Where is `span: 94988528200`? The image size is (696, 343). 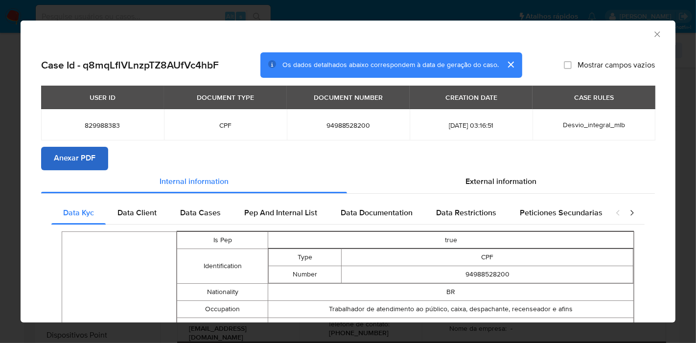
span: 94988528200 is located at coordinates (348, 125).